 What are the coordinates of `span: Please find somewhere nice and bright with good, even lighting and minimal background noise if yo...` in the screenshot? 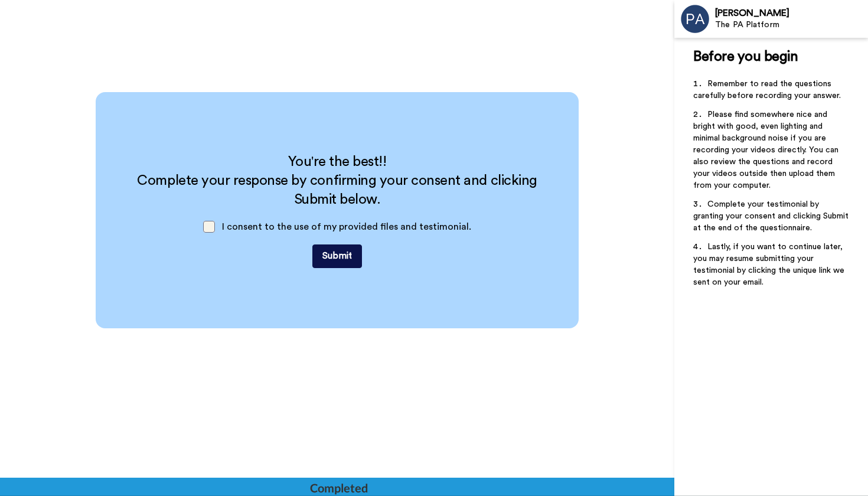 It's located at (767, 150).